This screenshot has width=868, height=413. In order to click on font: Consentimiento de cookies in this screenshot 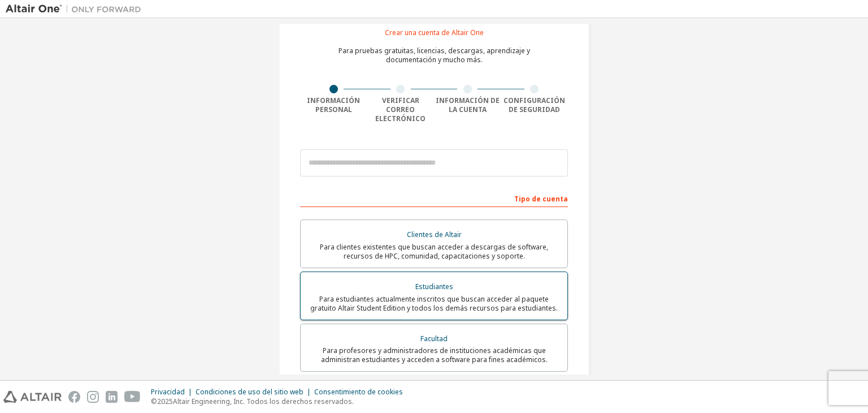, I will do `click(358, 391)`.